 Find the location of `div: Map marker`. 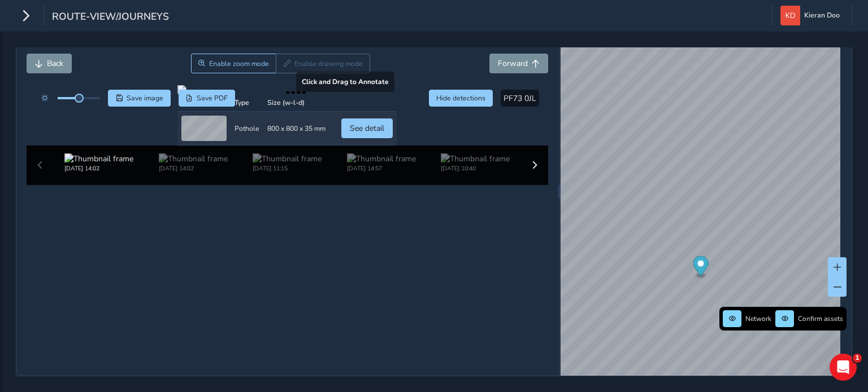

div: Map marker is located at coordinates (700, 267).